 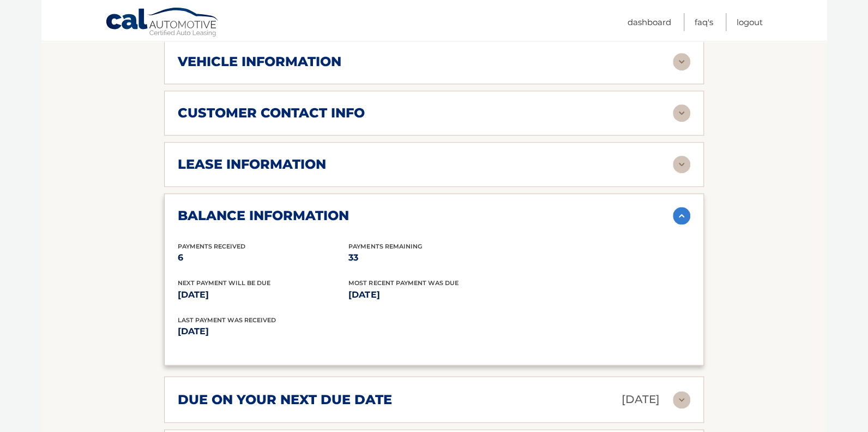 What do you see at coordinates (162, 23) in the screenshot?
I see `a: Cal Automotive` at bounding box center [162, 23].